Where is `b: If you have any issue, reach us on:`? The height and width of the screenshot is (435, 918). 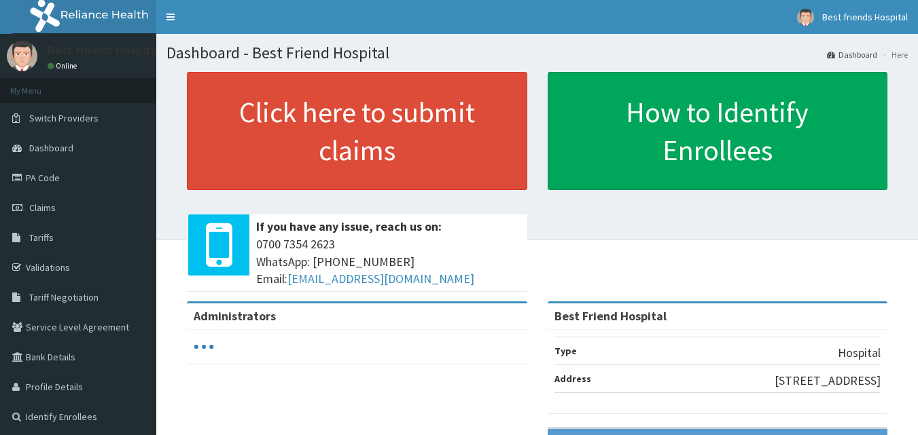 b: If you have any issue, reach us on: is located at coordinates (348, 226).